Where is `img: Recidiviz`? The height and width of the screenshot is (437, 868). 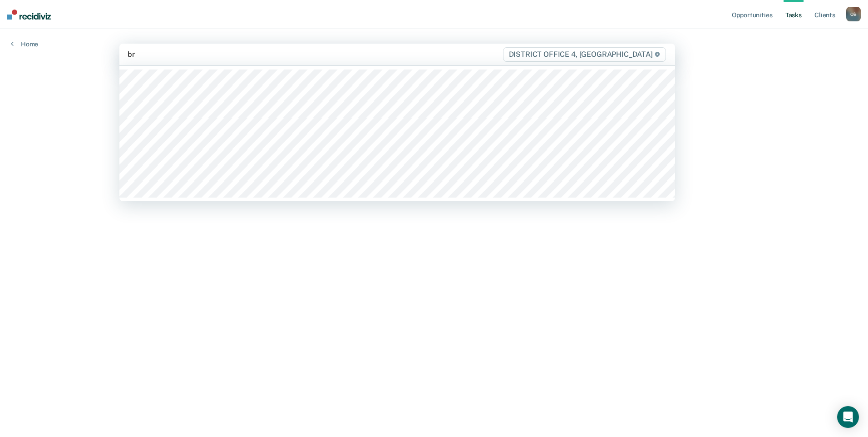
img: Recidiviz is located at coordinates (29, 15).